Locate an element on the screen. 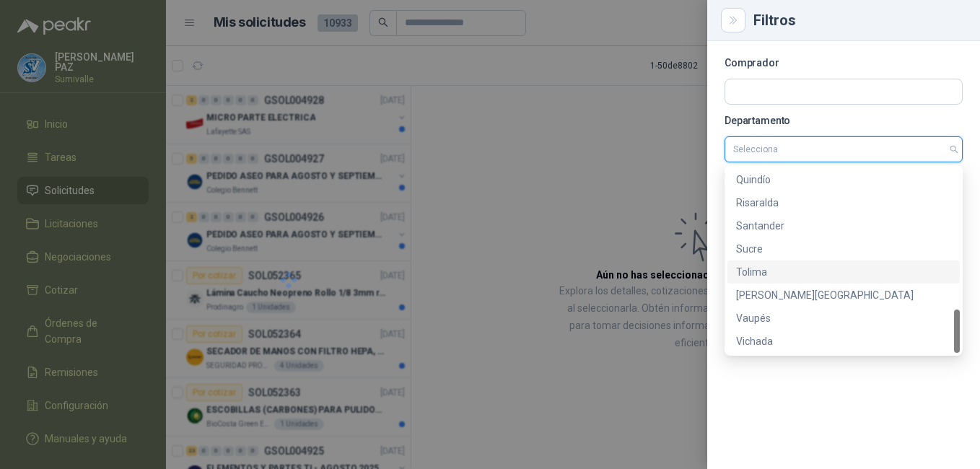 The image size is (980, 469). p: Departamento is located at coordinates (844, 121).